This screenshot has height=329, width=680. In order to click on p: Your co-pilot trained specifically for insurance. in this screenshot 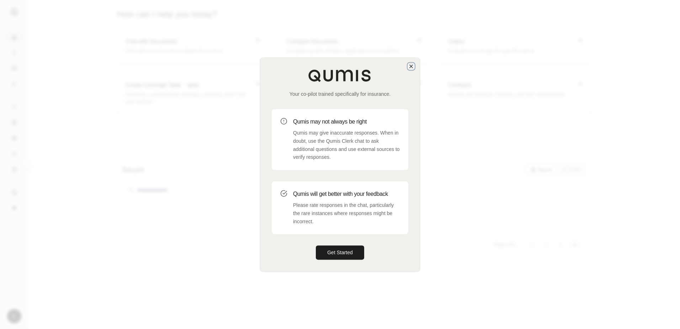, I will do `click(340, 94)`.